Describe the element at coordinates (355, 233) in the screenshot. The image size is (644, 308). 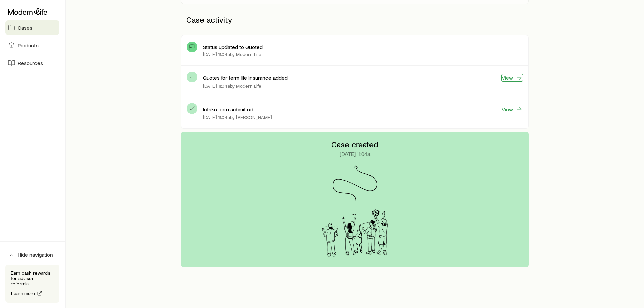
I see `img: Arrival Signs` at that location.